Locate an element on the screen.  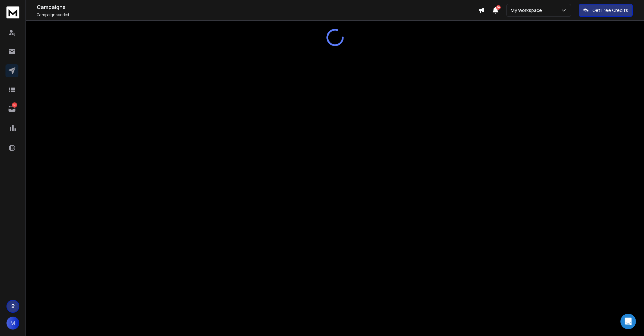
span: 50 is located at coordinates (499, 8).